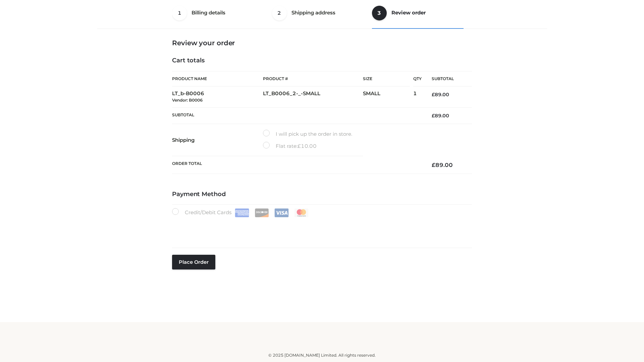 The image size is (644, 362). What do you see at coordinates (308, 134) in the screenshot?
I see `label: I will pick up the order in store.` at bounding box center [308, 134].